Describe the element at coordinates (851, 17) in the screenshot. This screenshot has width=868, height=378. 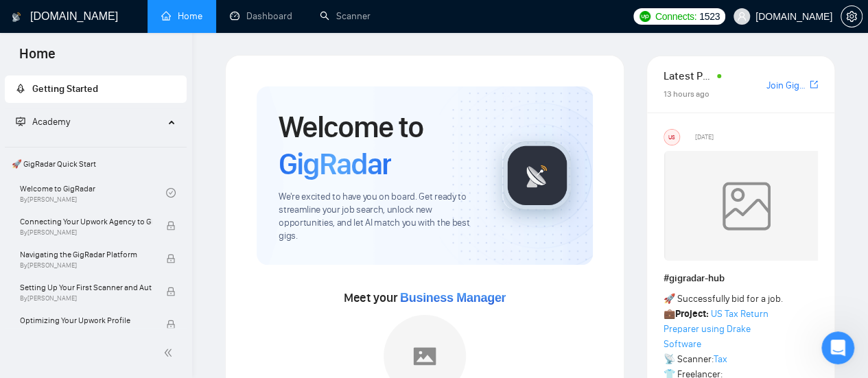
I see `span: setting` at that location.